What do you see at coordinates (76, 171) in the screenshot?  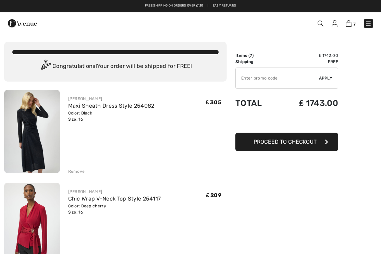 I see `div: Remove` at bounding box center [76, 171].